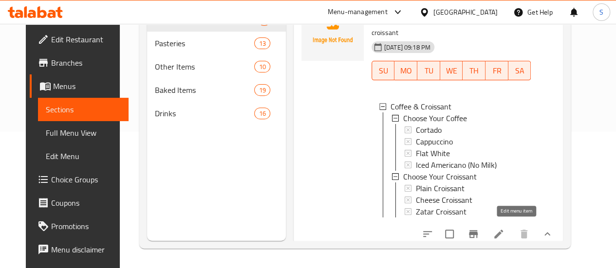 The height and width of the screenshot is (268, 616). I want to click on a: Promotions, so click(79, 226).